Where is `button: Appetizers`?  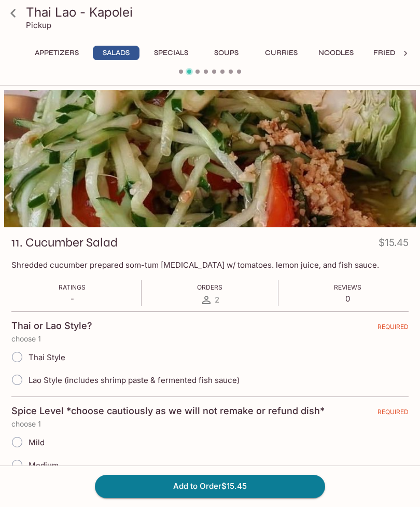 button: Appetizers is located at coordinates (56, 53).